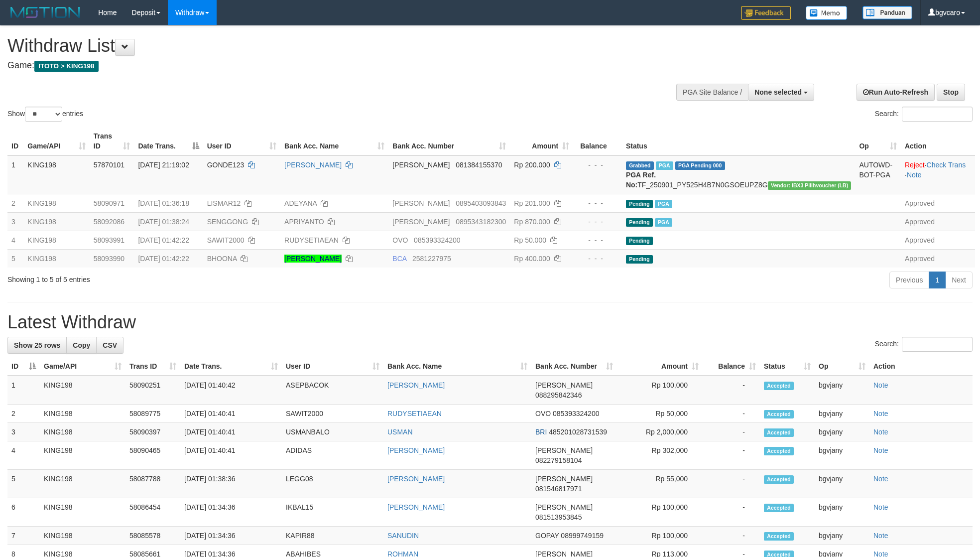 The height and width of the screenshot is (557, 980). Describe the element at coordinates (16, 203) in the screenshot. I see `td: 2` at that location.